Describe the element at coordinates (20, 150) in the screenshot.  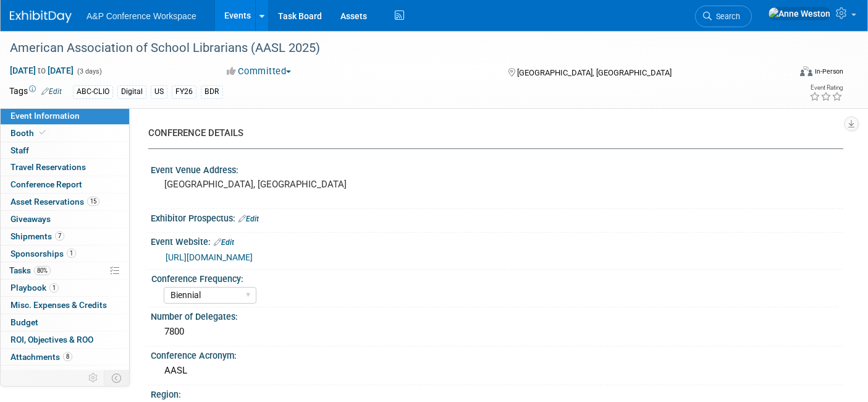
I see `span: Staff` at that location.